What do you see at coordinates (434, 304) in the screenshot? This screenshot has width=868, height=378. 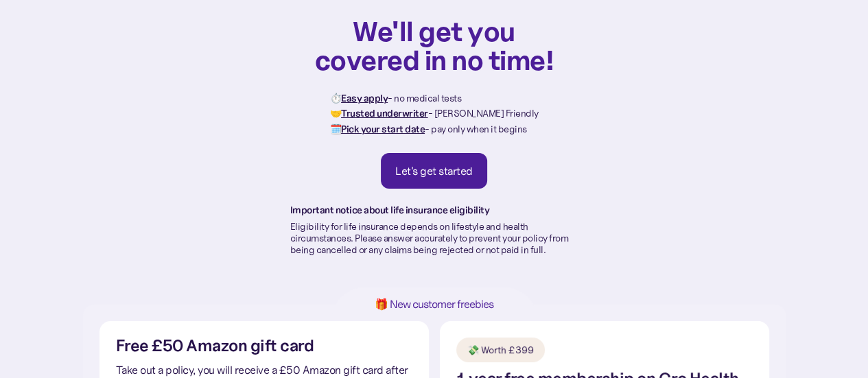 I see `h1: 🎁 New customer freebies` at bounding box center [434, 304].